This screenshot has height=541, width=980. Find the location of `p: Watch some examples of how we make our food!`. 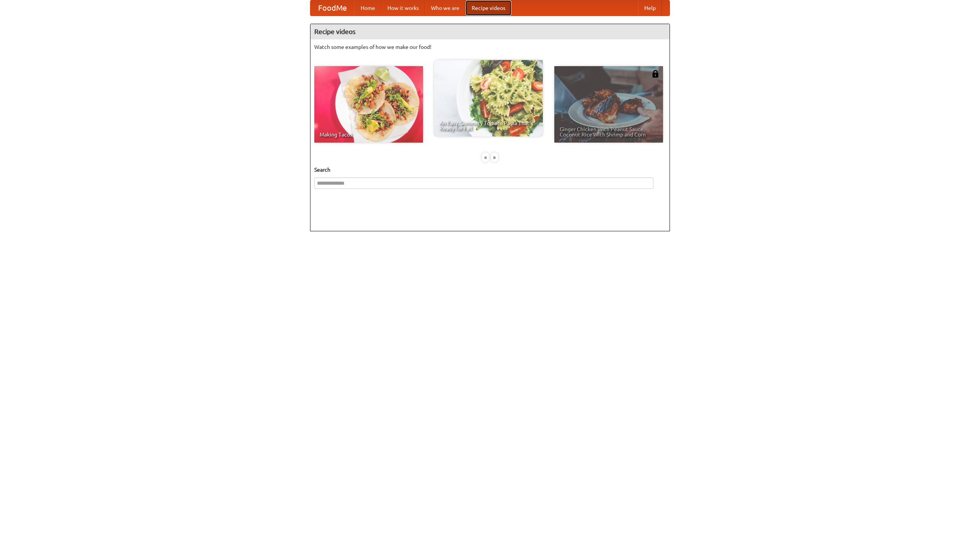

p: Watch some examples of how we make our food! is located at coordinates (490, 47).